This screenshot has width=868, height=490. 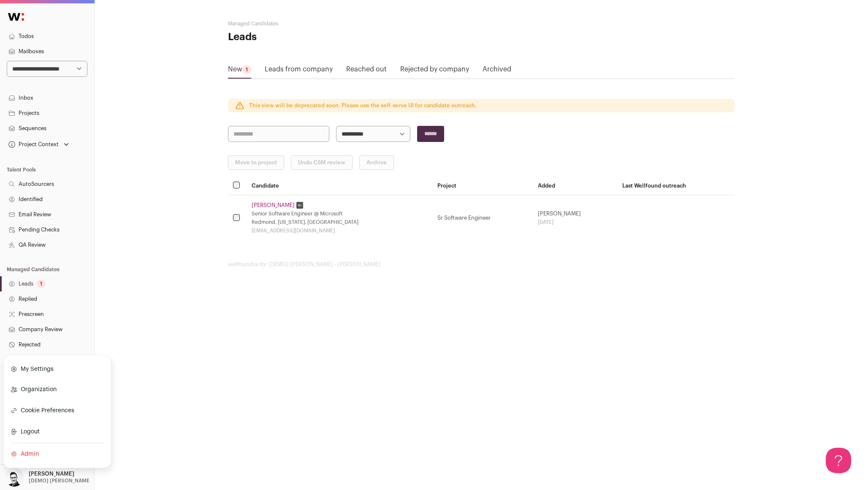 What do you see at coordinates (575, 186) in the screenshot?
I see `th: Added` at bounding box center [575, 186].